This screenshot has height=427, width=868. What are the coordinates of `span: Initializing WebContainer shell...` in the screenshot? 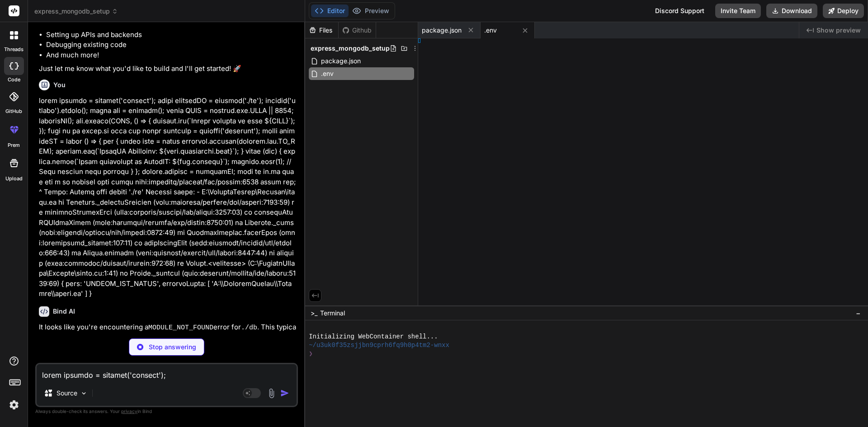 It's located at (373, 336).